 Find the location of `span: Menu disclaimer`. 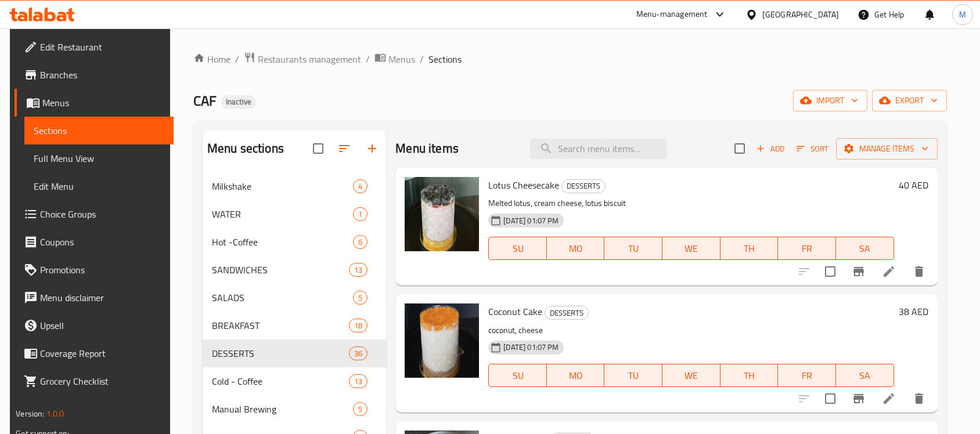

span: Menu disclaimer is located at coordinates (102, 298).